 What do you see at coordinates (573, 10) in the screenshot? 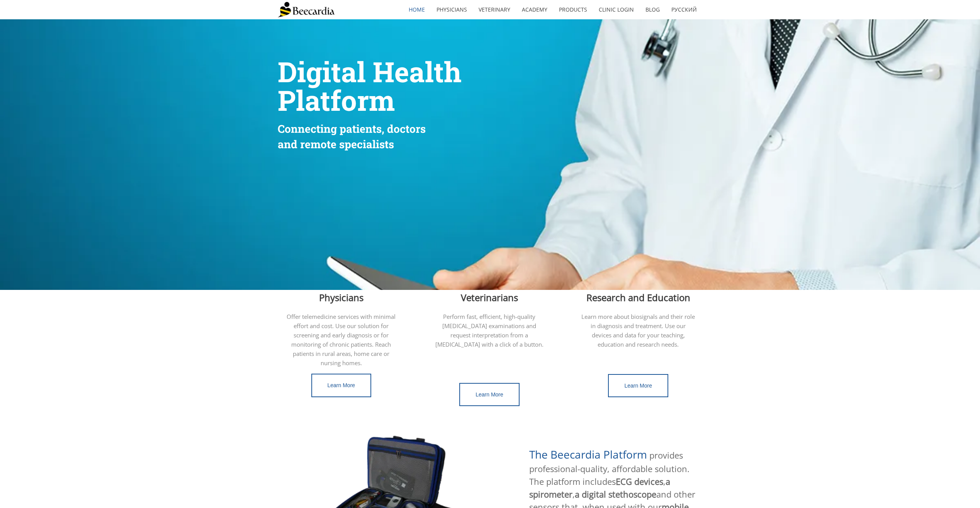
I see `a: Products` at bounding box center [573, 10].